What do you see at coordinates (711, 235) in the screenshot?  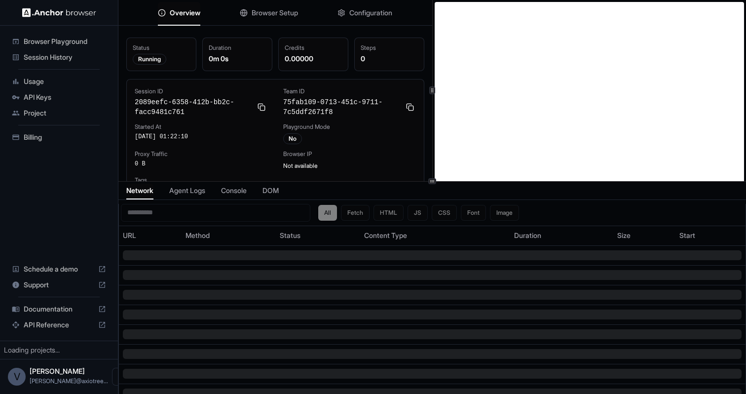 I see `div: Start` at bounding box center [711, 235].